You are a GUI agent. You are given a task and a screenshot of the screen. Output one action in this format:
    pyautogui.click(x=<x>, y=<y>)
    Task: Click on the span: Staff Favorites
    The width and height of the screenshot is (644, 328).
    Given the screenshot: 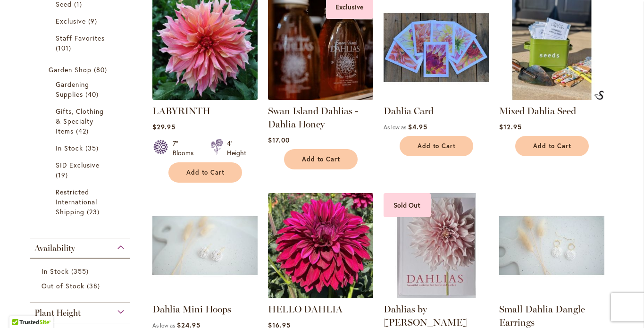 What is the action you would take?
    pyautogui.click(x=80, y=38)
    